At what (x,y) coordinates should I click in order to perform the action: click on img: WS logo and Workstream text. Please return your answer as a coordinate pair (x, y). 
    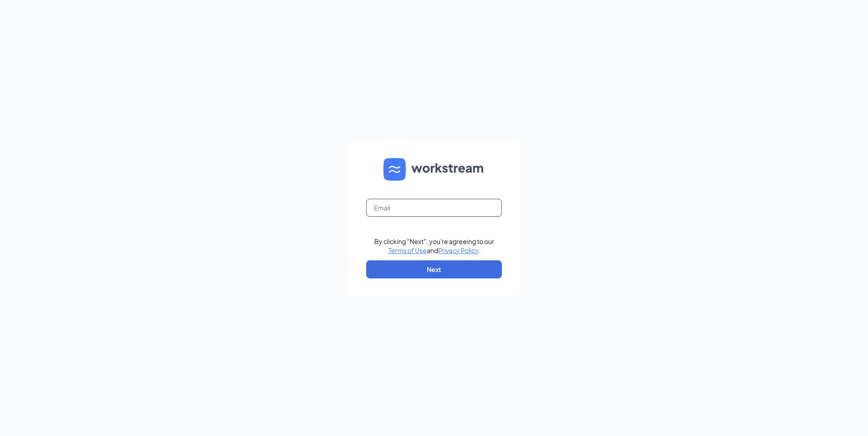
    Looking at the image, I should click on (434, 169).